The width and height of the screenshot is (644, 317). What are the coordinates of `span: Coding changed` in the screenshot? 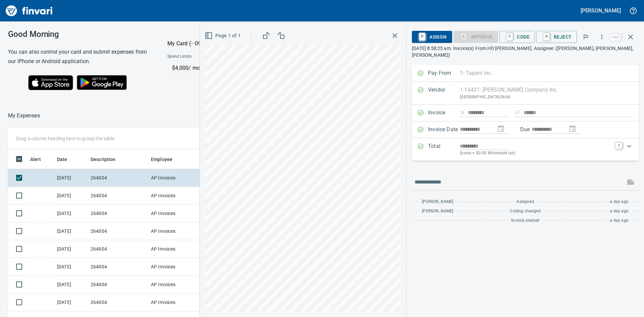 It's located at (525, 212).